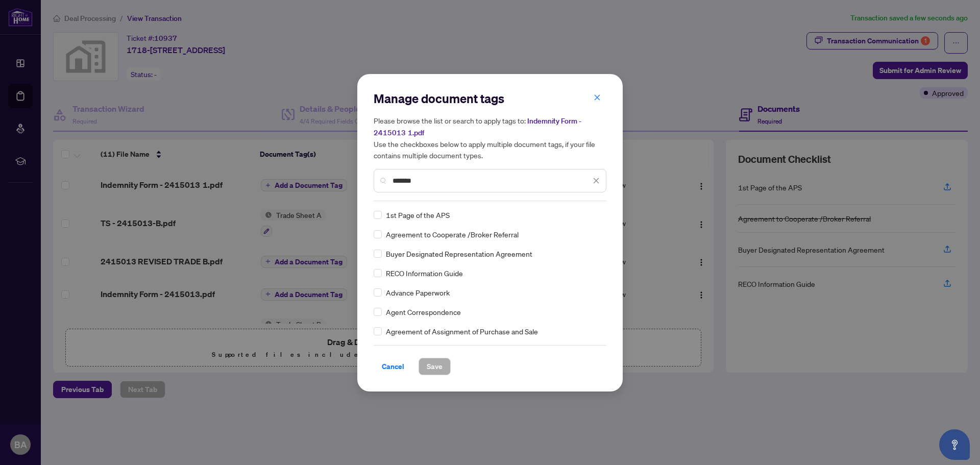  Describe the element at coordinates (459, 254) in the screenshot. I see `span: Buyer Designated Representation Agreement` at that location.